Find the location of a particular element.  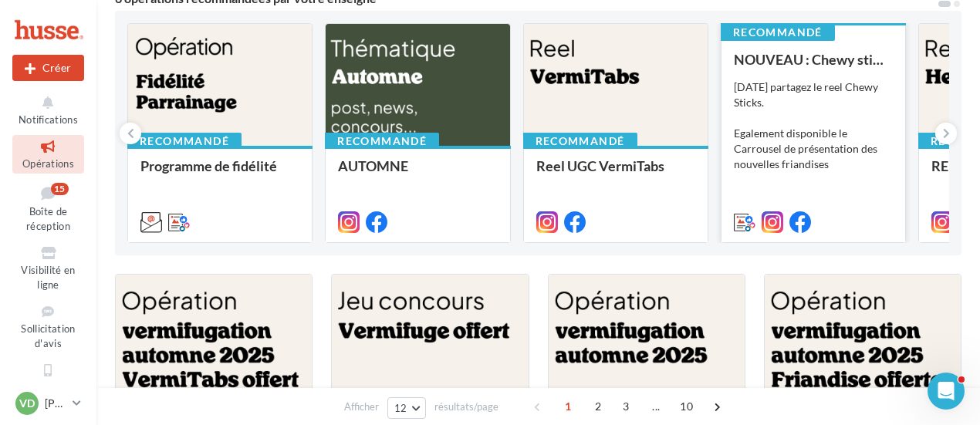

a: SMS unitaire is located at coordinates (48, 377).